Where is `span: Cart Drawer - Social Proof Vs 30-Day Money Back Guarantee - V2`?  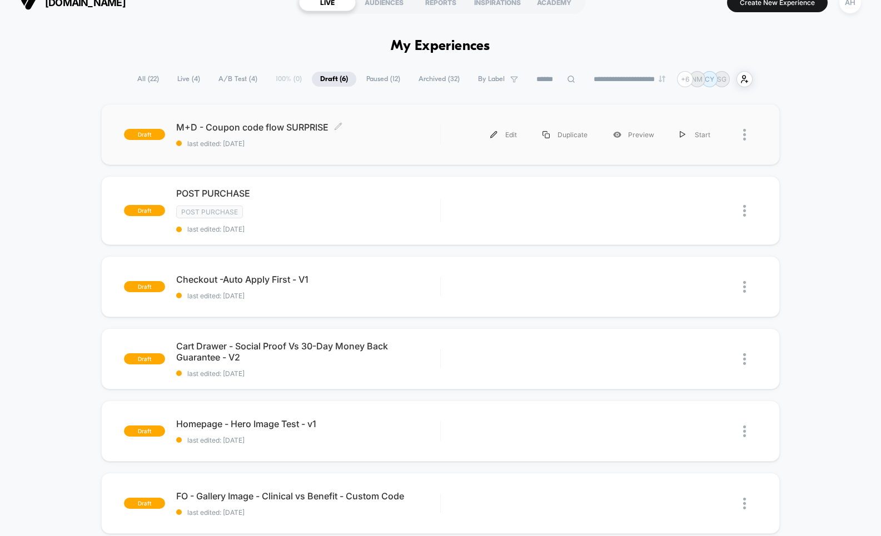
span: Cart Drawer - Social Proof Vs 30-Day Money Back Guarantee - V2 is located at coordinates (308, 352).